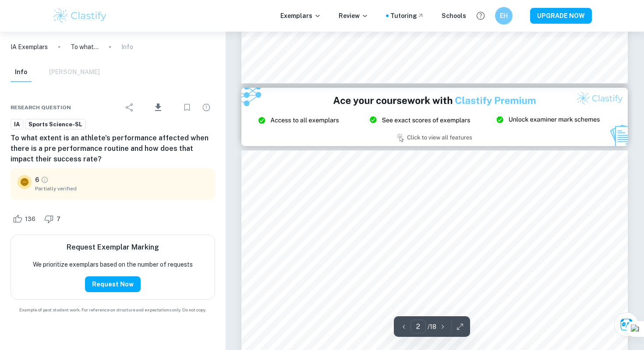  Describe the element at coordinates (55, 125) in the screenshot. I see `span: Sports Science-SL` at that location.